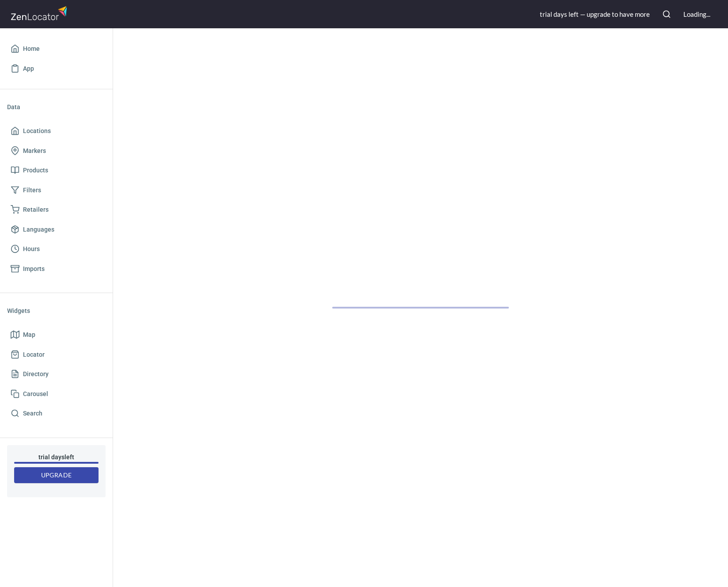 The width and height of the screenshot is (728, 587). Describe the element at coordinates (667, 14) in the screenshot. I see `button: Search` at that location.